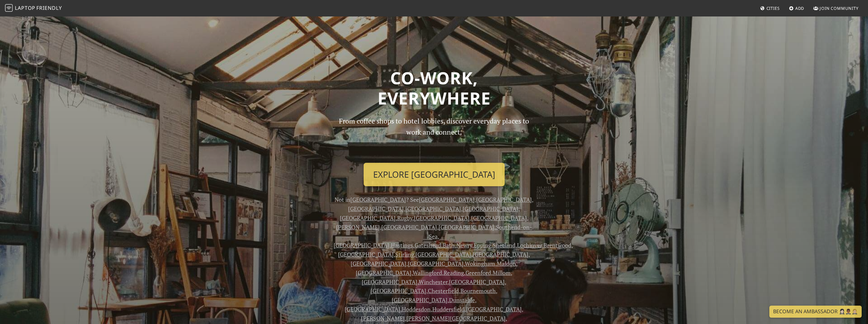 Image resolution: width=868 pixels, height=324 pixels. Describe the element at coordinates (480, 231) in the screenshot. I see `a: Southend-on-Sea` at that location.